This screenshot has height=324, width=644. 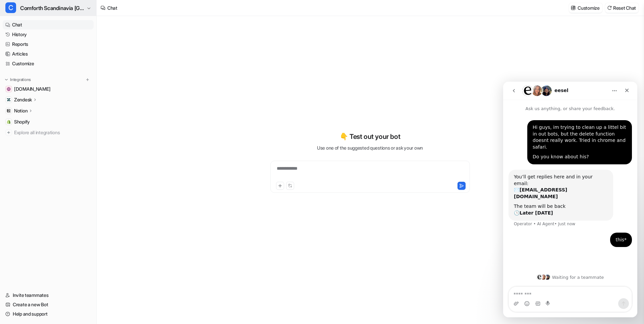 What do you see at coordinates (48, 44) in the screenshot?
I see `a: Reports` at bounding box center [48, 44].